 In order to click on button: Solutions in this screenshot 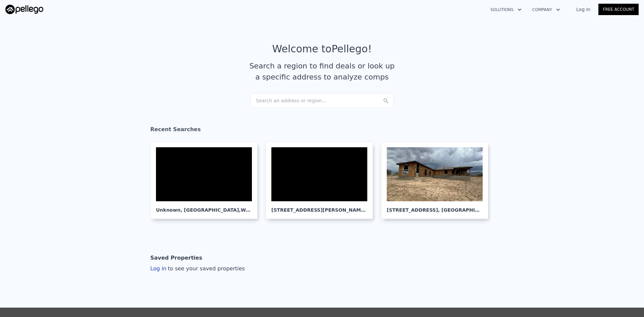, I will do `click(506, 10)`.